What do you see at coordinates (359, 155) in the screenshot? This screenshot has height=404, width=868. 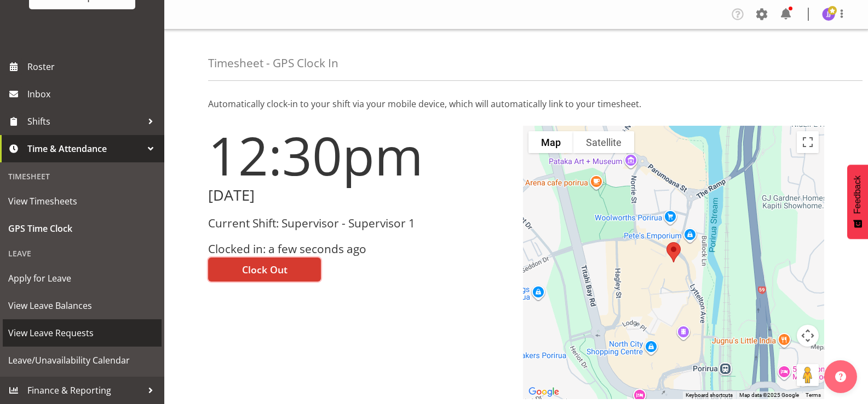 I see `h1: 12:30pm` at bounding box center [359, 155].